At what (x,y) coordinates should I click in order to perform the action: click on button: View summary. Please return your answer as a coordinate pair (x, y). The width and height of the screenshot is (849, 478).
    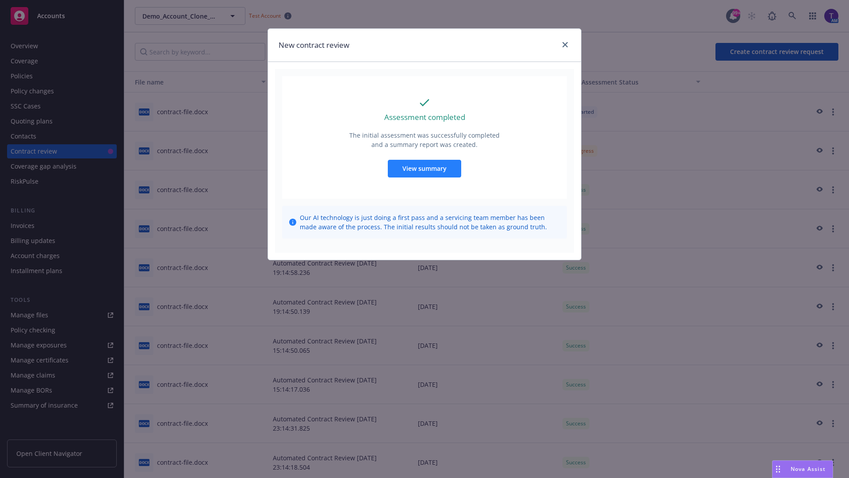
    Looking at the image, I should click on (425, 168).